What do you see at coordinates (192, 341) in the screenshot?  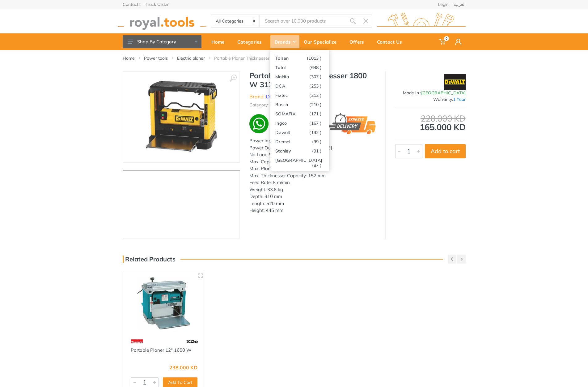 I see `span: 2012nb` at bounding box center [192, 341].